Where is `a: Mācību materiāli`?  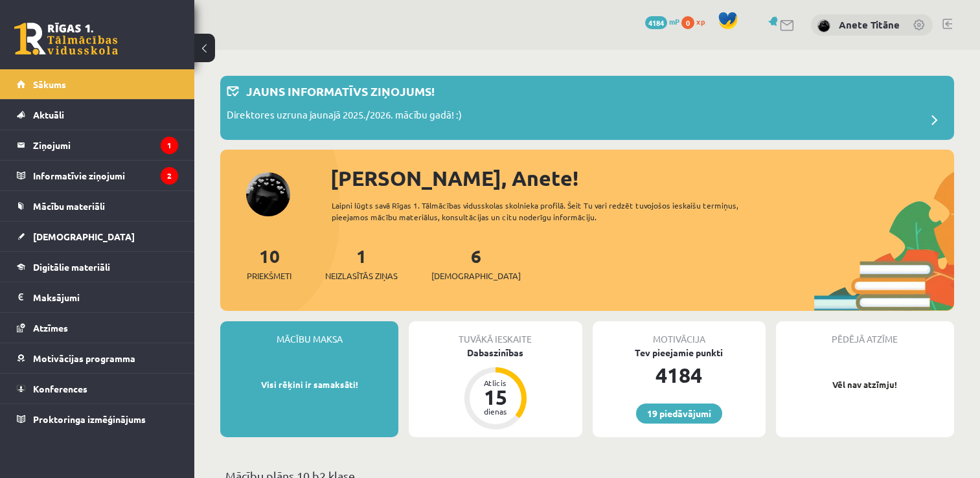
a: Mācību materiāli is located at coordinates (97, 206).